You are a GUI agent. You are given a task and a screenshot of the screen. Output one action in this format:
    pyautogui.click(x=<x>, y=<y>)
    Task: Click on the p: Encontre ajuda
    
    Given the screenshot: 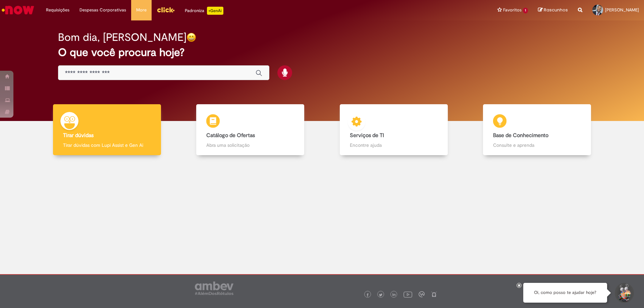 What is the action you would take?
    pyautogui.click(x=394, y=145)
    